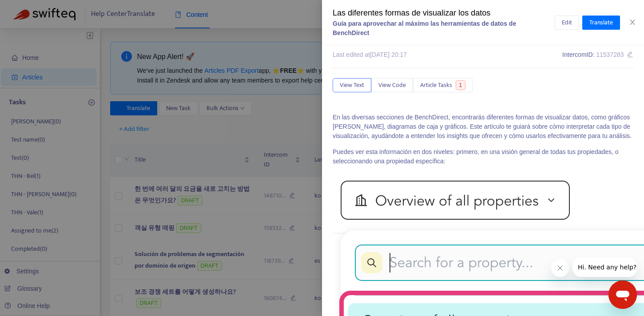 The width and height of the screenshot is (644, 316). Describe the element at coordinates (633, 22) in the screenshot. I see `button: Close` at that location.